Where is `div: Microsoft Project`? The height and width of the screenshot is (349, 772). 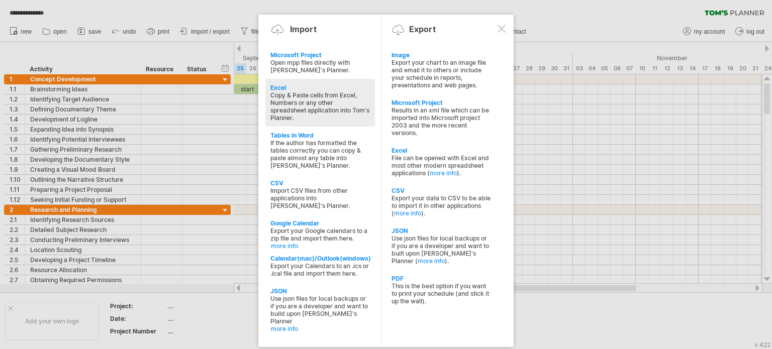 div: Microsoft Project is located at coordinates (441, 103).